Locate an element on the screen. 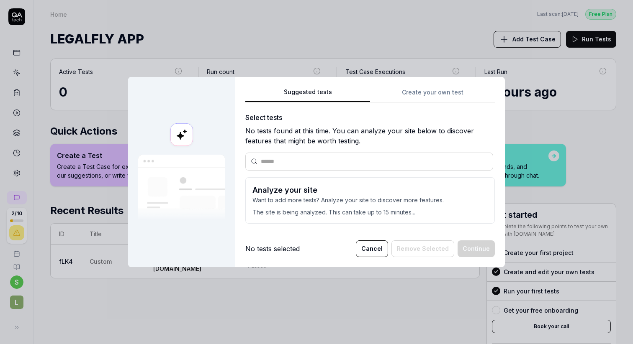 The height and width of the screenshot is (344, 633). div: Select tests is located at coordinates (370, 118).